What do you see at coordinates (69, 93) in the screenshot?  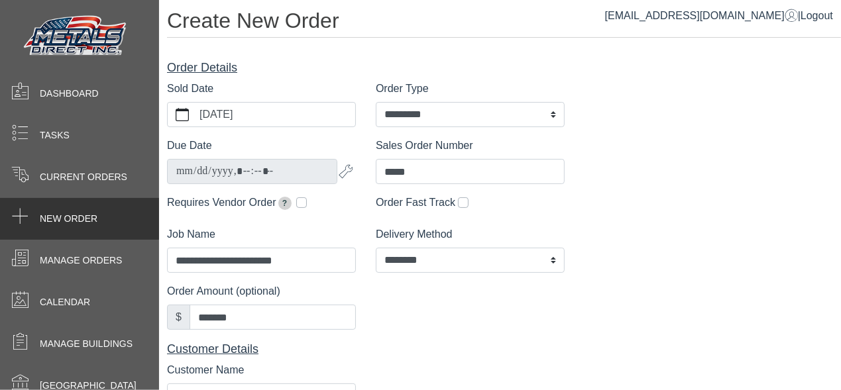 I see `span: Dashboard` at bounding box center [69, 93].